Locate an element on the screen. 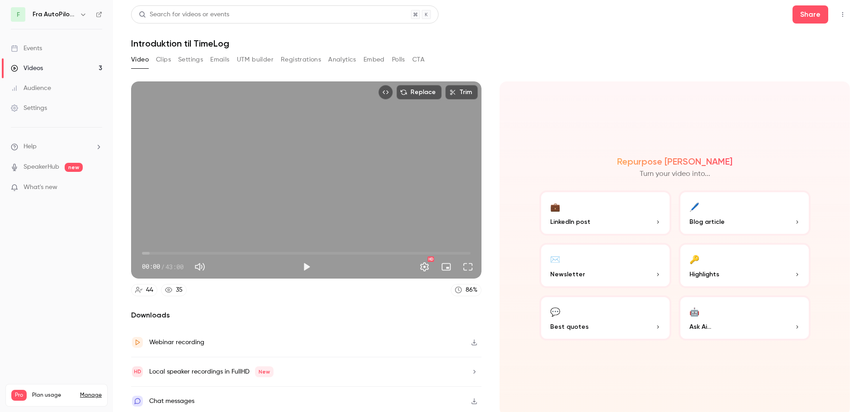 The image size is (868, 412). p: Turn your video into... is located at coordinates (675, 174).